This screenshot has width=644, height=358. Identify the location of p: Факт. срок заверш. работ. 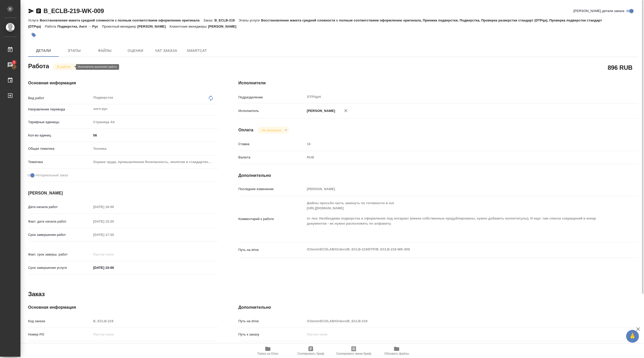
(60, 255).